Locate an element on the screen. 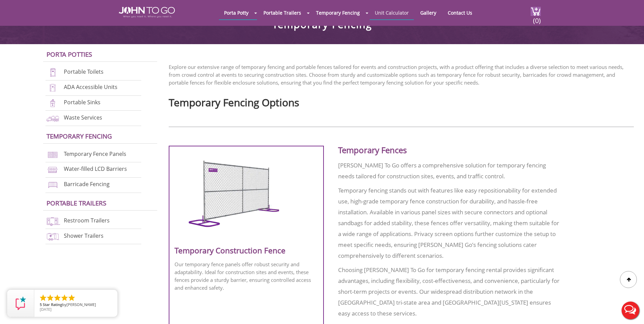  h2: Temporary Fences is located at coordinates (449, 151).